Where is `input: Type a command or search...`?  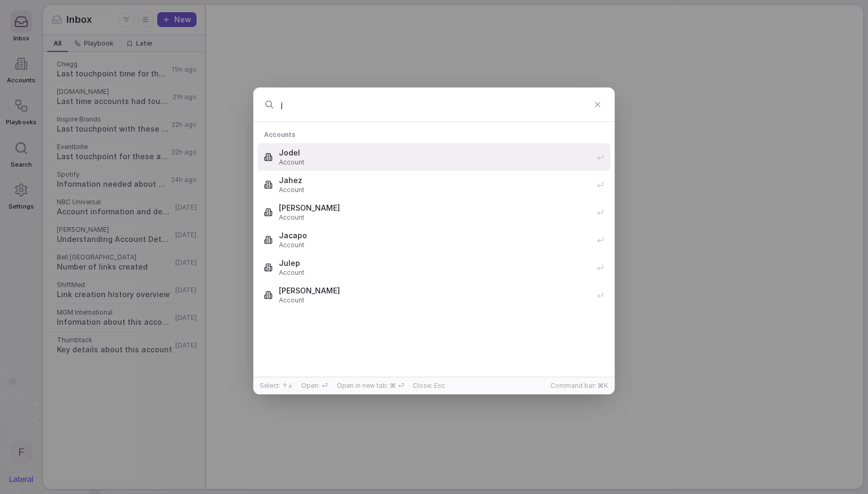
input: Type a command or search... is located at coordinates (434, 104).